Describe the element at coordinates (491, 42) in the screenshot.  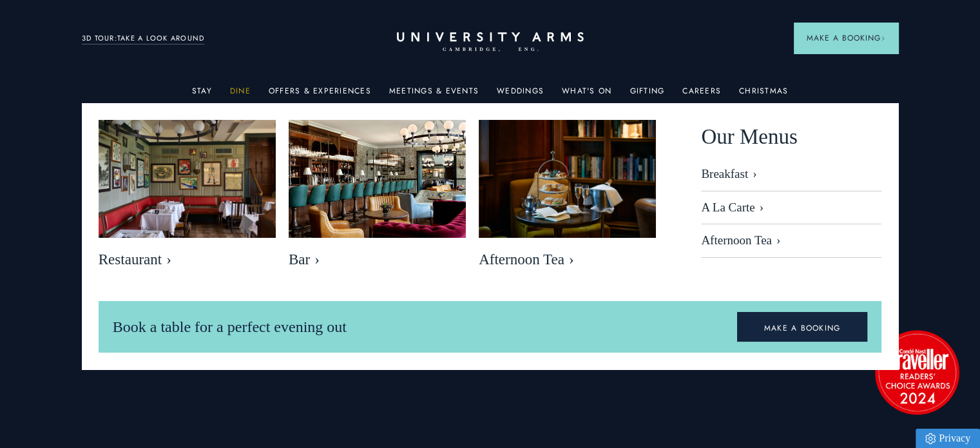
I see `a: Home` at that location.